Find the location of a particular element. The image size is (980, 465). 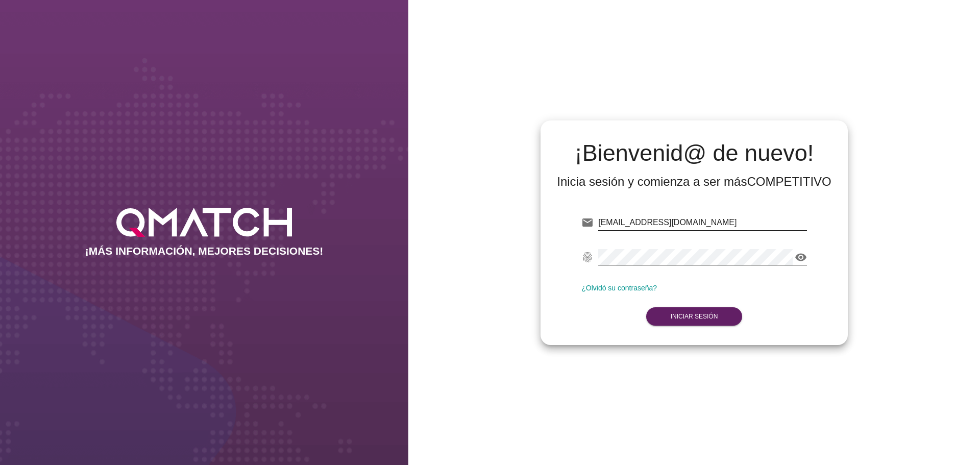

h2: ¡MÁS INFORMACIÓN, MEJORES DECISIONES! is located at coordinates (204, 251).